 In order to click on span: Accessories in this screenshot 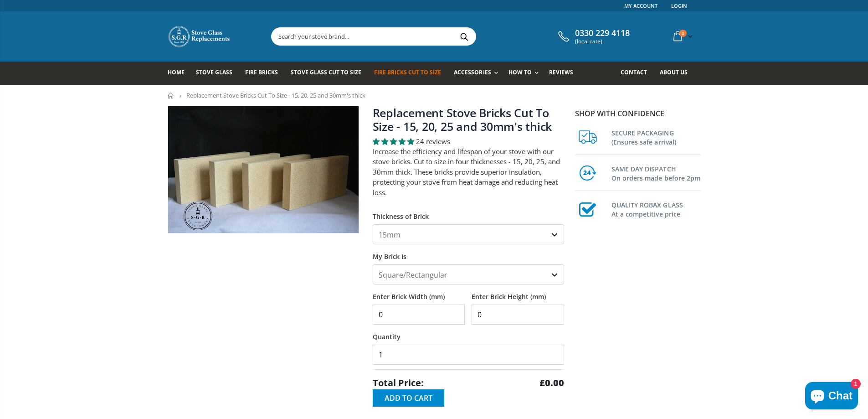, I will do `click(472, 72)`.